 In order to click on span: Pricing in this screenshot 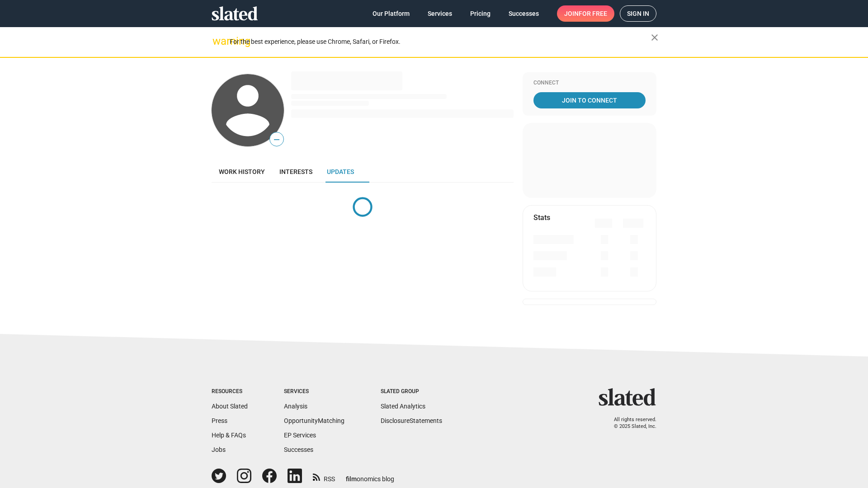, I will do `click(480, 13)`.